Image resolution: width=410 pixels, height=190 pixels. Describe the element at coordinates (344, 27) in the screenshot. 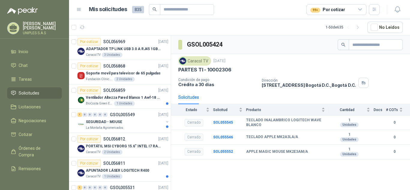

I see `div: 1 - 50 de 635` at that location.